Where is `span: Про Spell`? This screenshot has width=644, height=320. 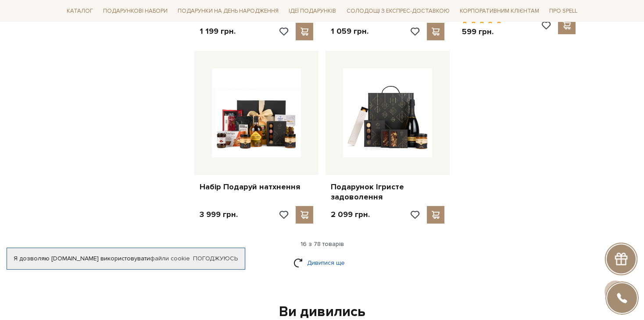 span: Про Spell is located at coordinates (563, 11).